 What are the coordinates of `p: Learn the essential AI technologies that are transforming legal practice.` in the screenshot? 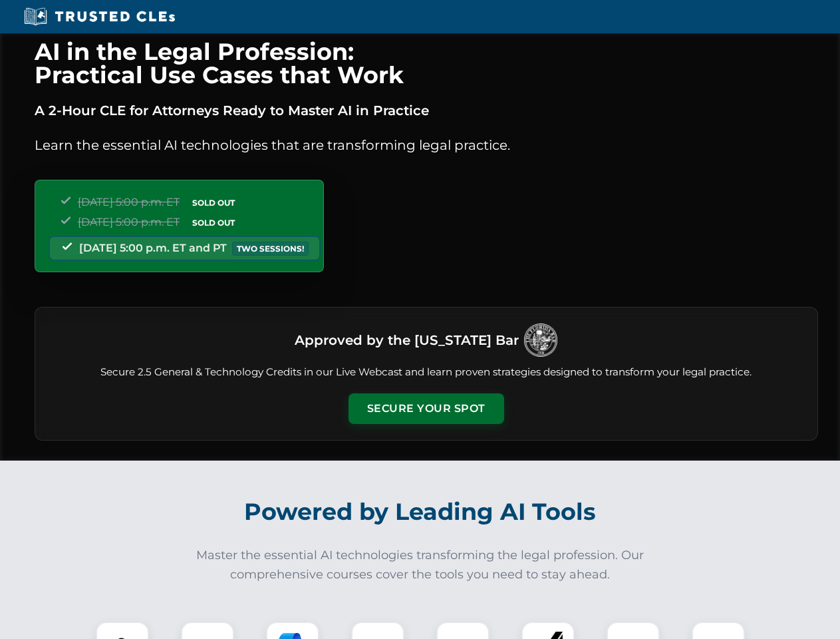 It's located at (426, 145).